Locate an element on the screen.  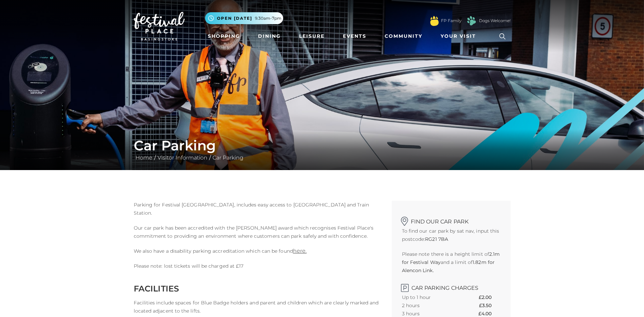
p: To find our car park by sat nav, input this postcode: is located at coordinates (451, 235).